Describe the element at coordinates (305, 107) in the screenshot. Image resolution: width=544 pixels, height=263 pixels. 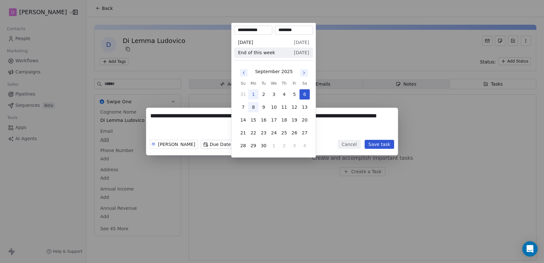
I see `button: 13` at that location.